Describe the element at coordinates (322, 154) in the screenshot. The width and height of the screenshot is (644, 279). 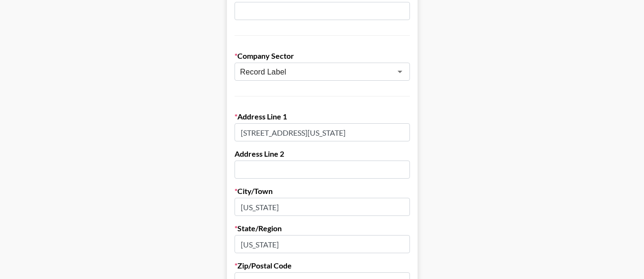
I see `label: Address Line 2` at that location.